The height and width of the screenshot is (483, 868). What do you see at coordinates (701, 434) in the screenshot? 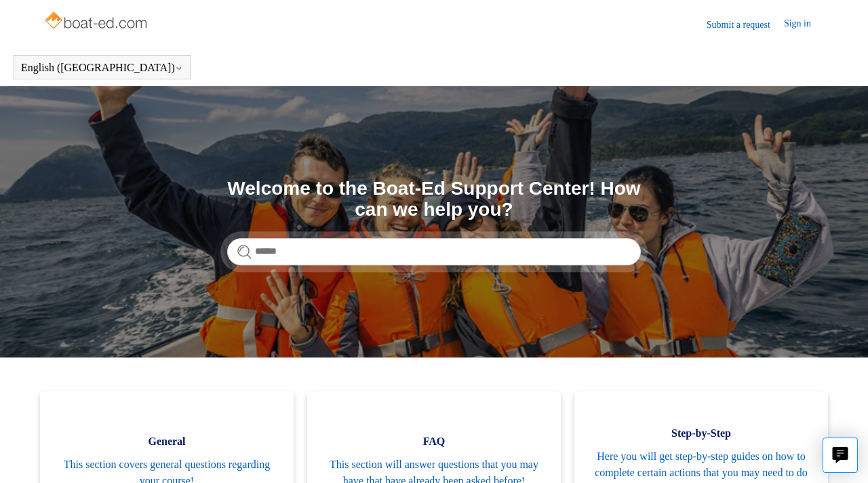
I see `span: Step-by-Step` at bounding box center [701, 434].